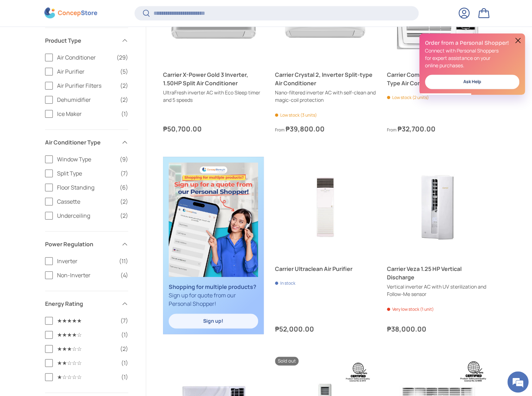 The height and width of the screenshot is (396, 532). I want to click on span: Air Conditioner Type, so click(81, 143).